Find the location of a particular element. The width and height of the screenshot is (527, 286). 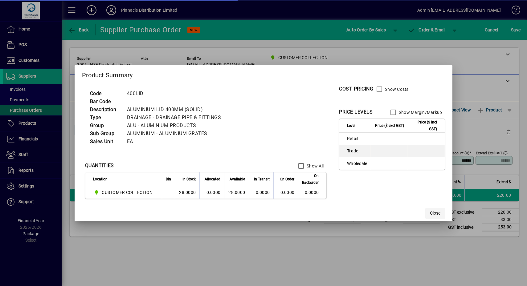

span: Bin is located at coordinates (168, 179).